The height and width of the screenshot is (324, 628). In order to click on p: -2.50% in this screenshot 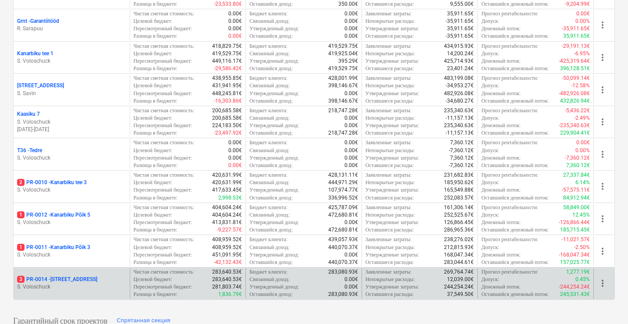, I will do `click(582, 247)`.